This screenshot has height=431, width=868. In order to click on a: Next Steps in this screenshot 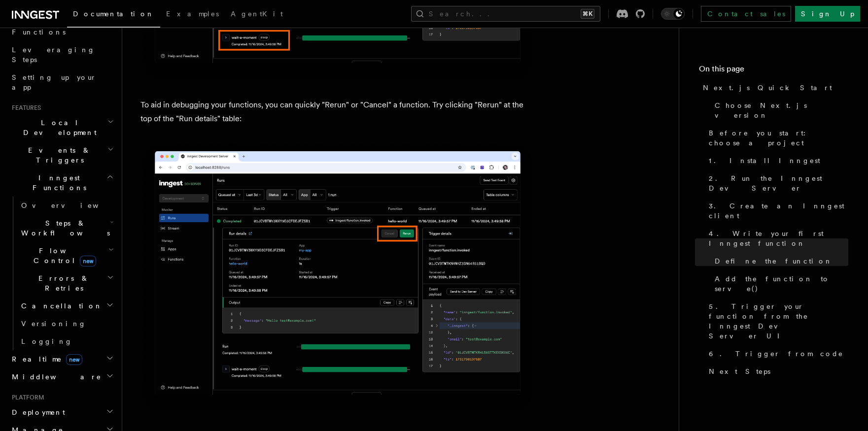, I will do `click(776, 372)`.